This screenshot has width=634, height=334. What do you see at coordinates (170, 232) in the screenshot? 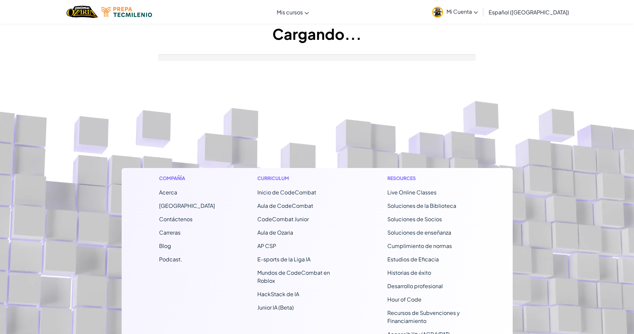
I see `a: Carreras` at bounding box center [170, 232].